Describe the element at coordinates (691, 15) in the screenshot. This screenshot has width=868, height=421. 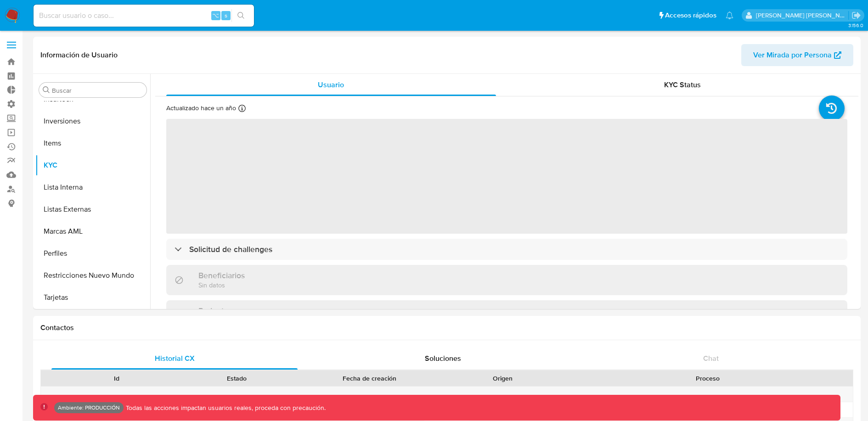
I see `span: Accesos rápidos` at that location.